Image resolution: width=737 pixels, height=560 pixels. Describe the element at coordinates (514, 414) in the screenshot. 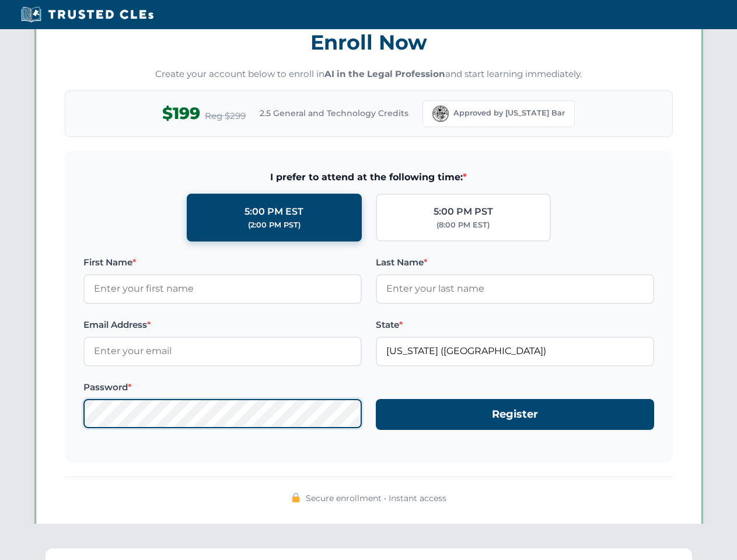

I see `button: Register` at that location.